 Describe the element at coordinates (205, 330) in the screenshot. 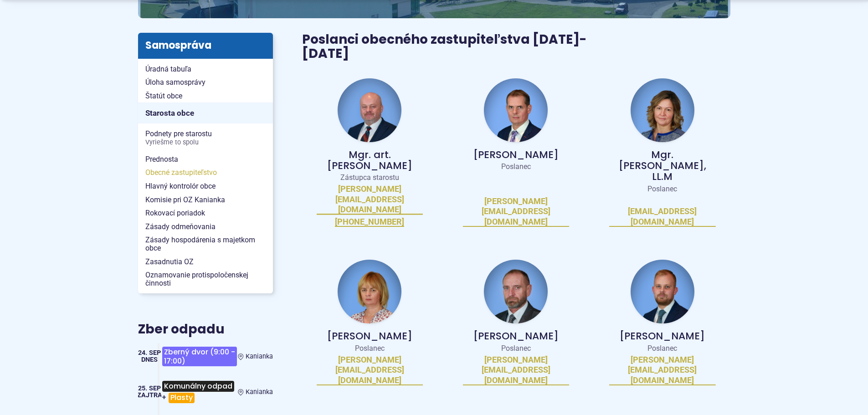

I see `h3: Zber odpadu` at that location.